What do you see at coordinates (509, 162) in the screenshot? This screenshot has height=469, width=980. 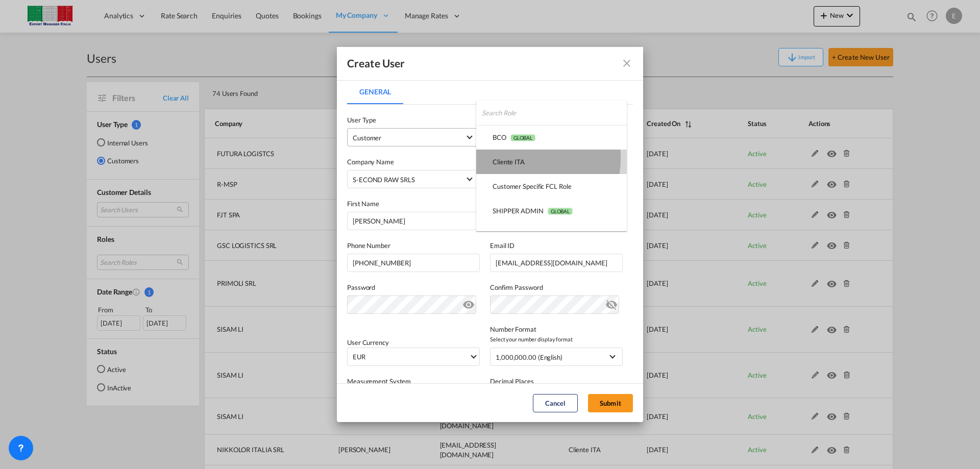 I see `div: Cliente ITA` at bounding box center [509, 162].